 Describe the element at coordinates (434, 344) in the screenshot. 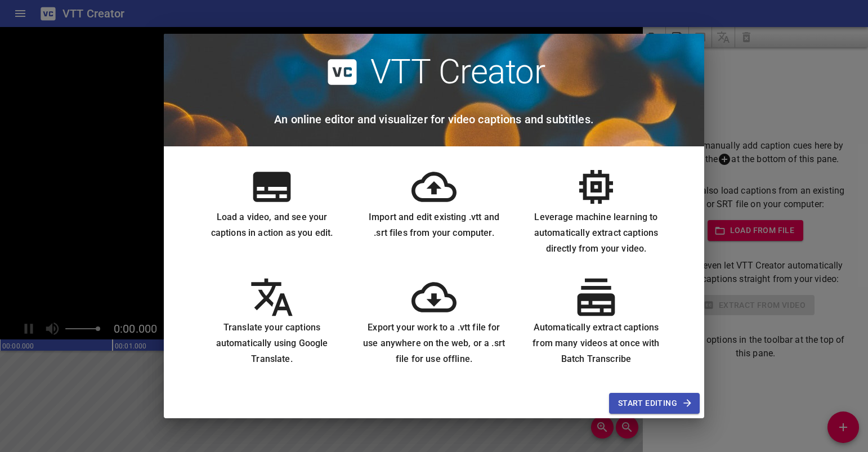

I see `h6: Export your work to a .vtt file for use anywhere on the web, or a .srt file for use offline.` at that location.